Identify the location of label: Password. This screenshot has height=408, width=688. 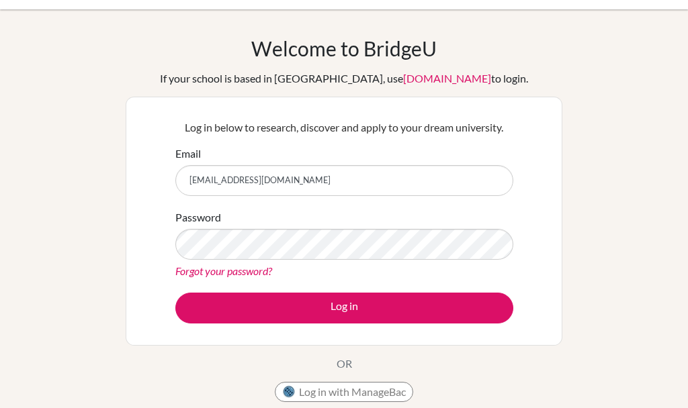
(198, 218).